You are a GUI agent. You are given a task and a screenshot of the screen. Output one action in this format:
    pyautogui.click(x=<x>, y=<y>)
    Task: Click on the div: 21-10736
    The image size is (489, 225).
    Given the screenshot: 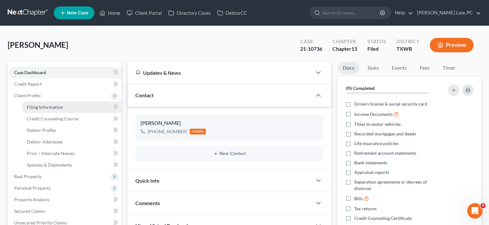 What is the action you would take?
    pyautogui.click(x=311, y=49)
    